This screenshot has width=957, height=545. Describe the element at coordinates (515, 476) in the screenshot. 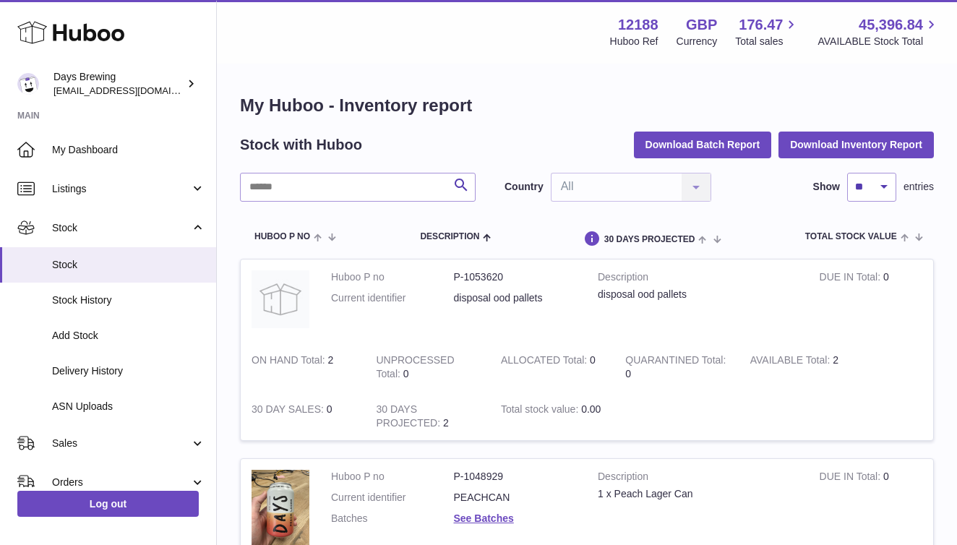

I see `dd: P-1048929` at that location.